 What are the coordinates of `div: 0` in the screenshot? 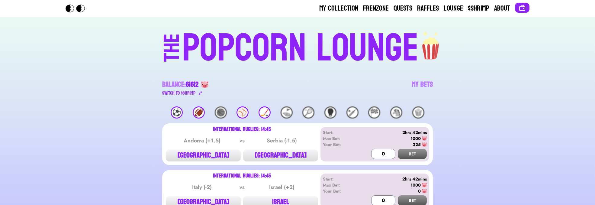 It's located at (419, 191).